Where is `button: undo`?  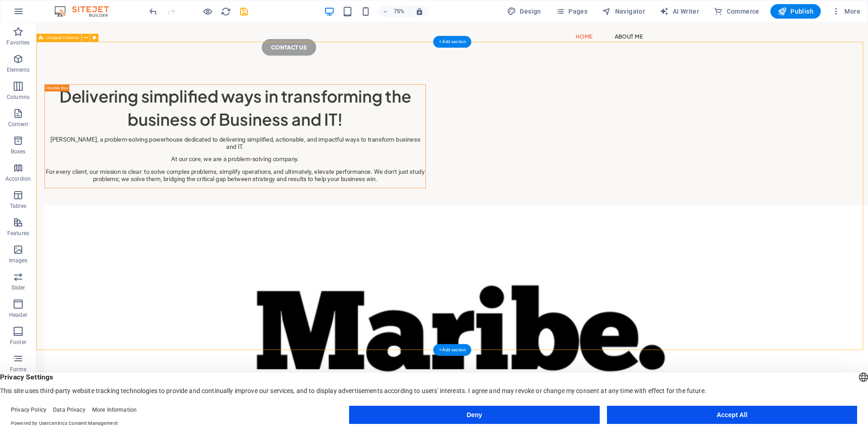 button: undo is located at coordinates (153, 12).